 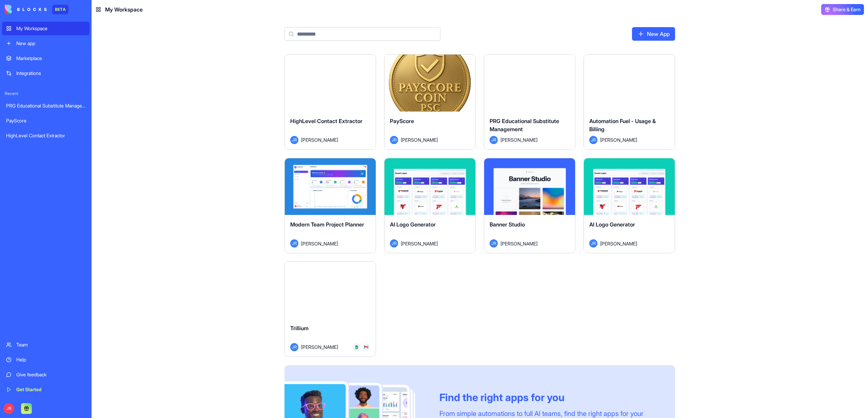 I want to click on a: Team, so click(x=46, y=345).